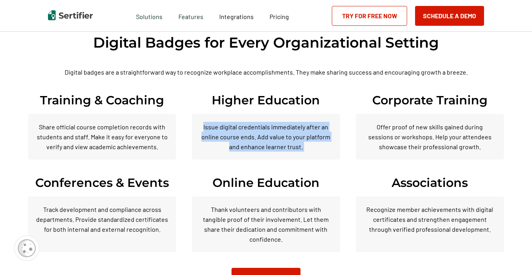 The image size is (532, 275). What do you see at coordinates (236, 16) in the screenshot?
I see `span: Integrations` at bounding box center [236, 16].